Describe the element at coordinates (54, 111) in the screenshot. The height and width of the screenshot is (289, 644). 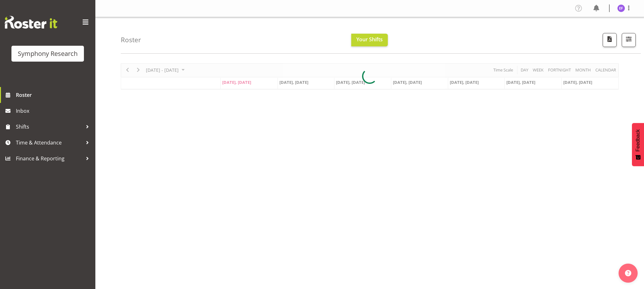
I see `span: Inbox` at that location.